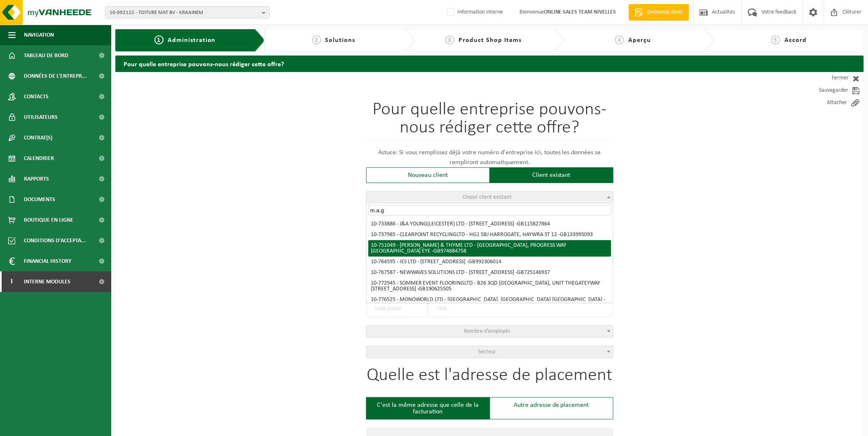 The height and width of the screenshot is (436, 868). Describe the element at coordinates (776, 40) in the screenshot. I see `span: 5` at that location.